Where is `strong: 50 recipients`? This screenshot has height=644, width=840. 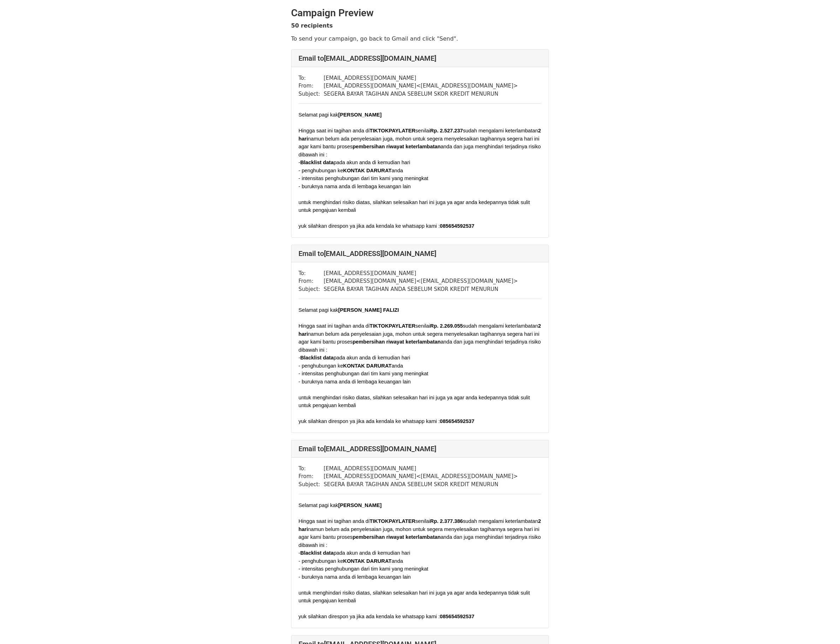
strong: 50 recipients is located at coordinates (312, 25).